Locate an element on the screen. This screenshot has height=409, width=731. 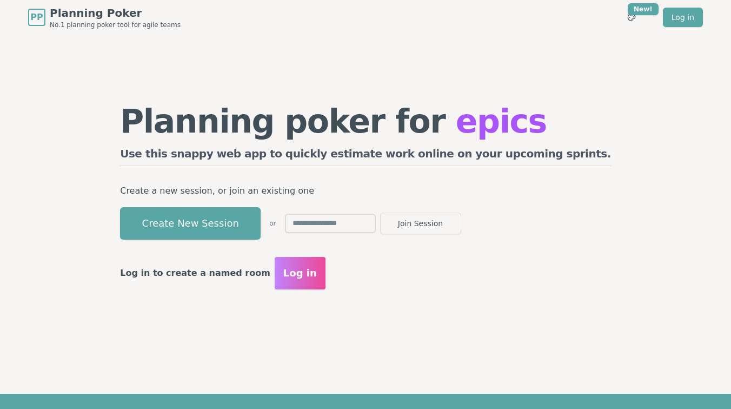
a: PPPlanning PokerNo.1 planning poker tool for agile teams is located at coordinates (104, 17).